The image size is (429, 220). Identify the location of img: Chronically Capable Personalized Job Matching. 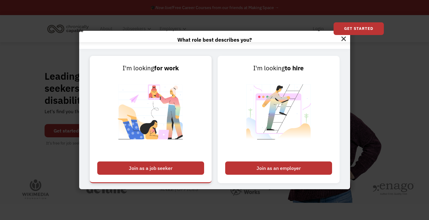
(151, 115).